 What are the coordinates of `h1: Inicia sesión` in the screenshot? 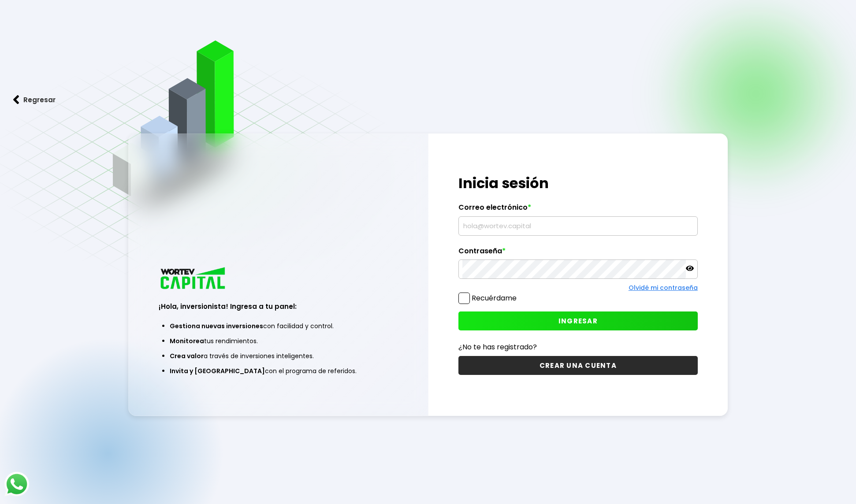 It's located at (578, 184).